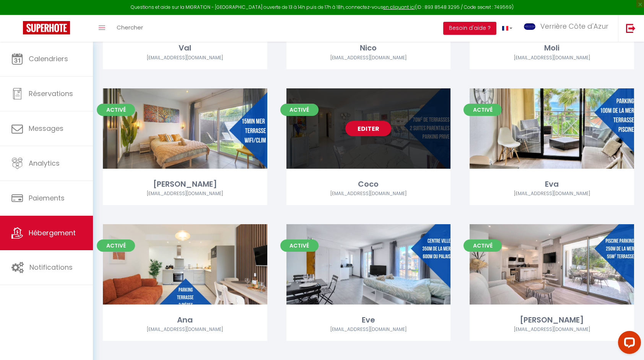 The height and width of the screenshot is (360, 644). What do you see at coordinates (48, 59) in the screenshot?
I see `span: Calendriers` at bounding box center [48, 59].